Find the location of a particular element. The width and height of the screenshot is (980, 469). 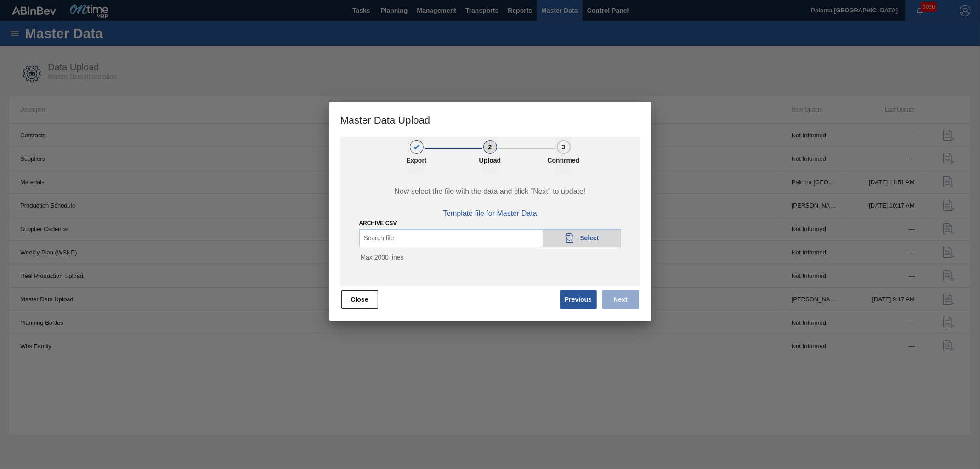

h3: Master Data Upload is located at coordinates (490, 120).